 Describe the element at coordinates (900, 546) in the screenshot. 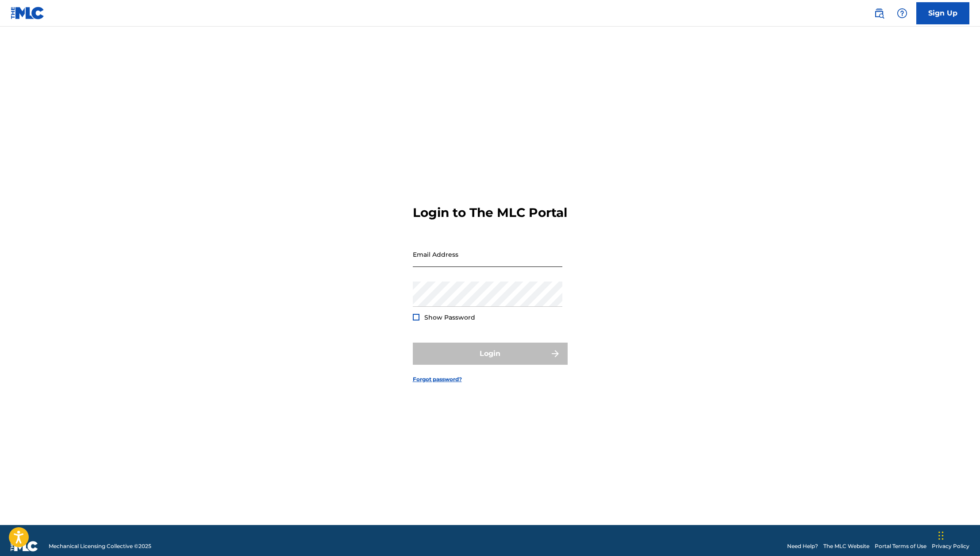

I see `a: Portal Terms of Use` at that location.